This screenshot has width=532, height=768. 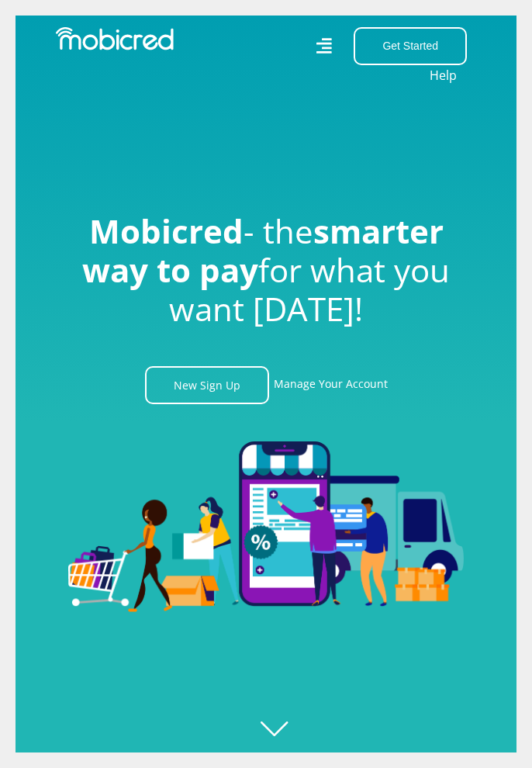 What do you see at coordinates (411, 46) in the screenshot?
I see `button: Get Started` at bounding box center [411, 46].